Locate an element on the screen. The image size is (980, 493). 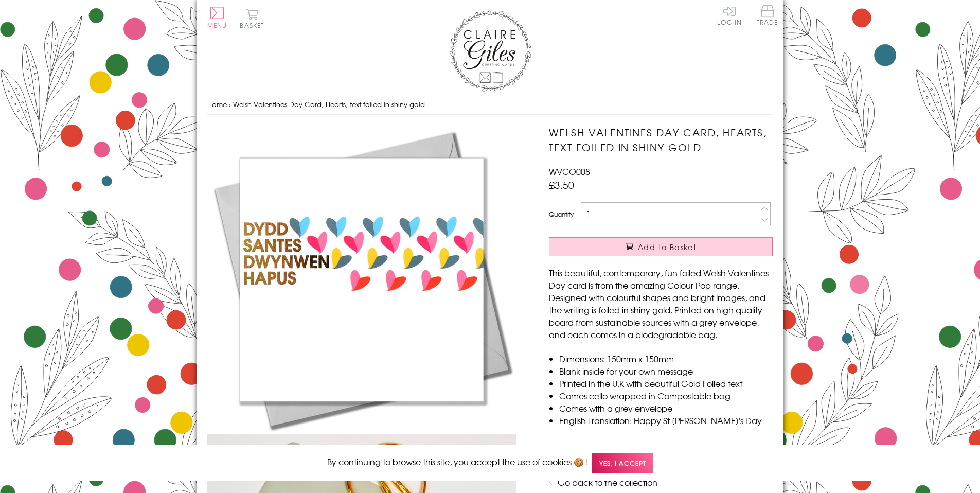
p: This beautiful, contemporary, fun foiled Welsh Valentines Day card is from the amazing Colour Pop... is located at coordinates (660, 303).